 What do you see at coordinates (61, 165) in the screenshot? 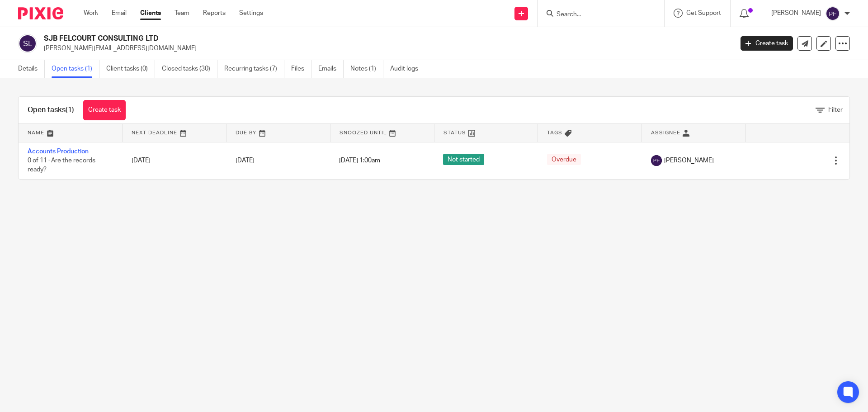
I see `span: 0 of 11 · Are the records ready?` at bounding box center [61, 165].